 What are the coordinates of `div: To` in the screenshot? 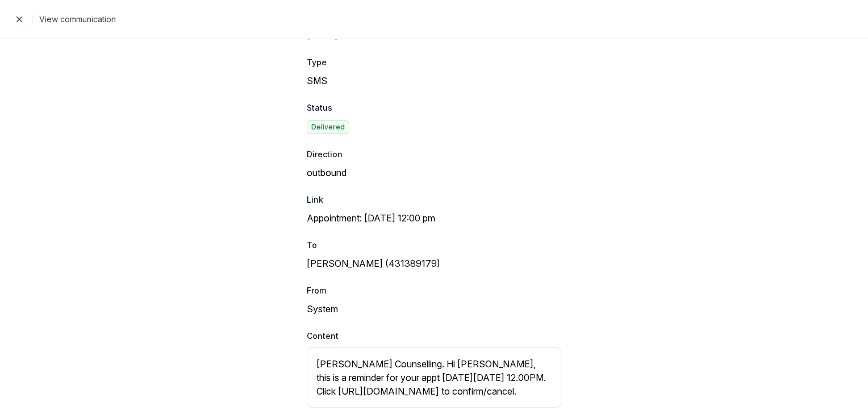 It's located at (434, 245).